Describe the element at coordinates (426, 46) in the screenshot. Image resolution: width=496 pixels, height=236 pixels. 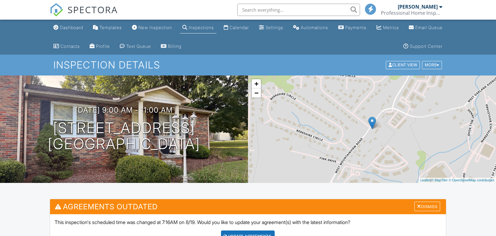
I see `div: Support Center` at that location.